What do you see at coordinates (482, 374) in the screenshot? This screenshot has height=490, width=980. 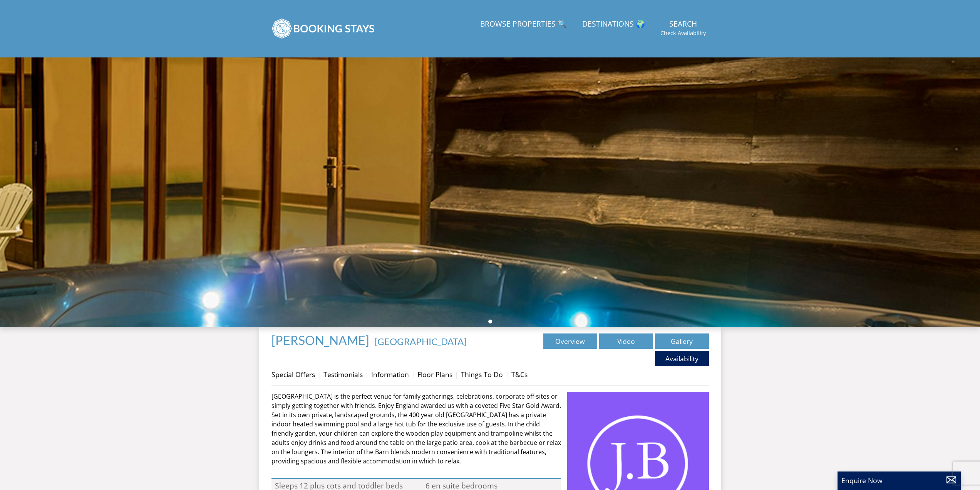 I see `a: Things To Do` at bounding box center [482, 374].